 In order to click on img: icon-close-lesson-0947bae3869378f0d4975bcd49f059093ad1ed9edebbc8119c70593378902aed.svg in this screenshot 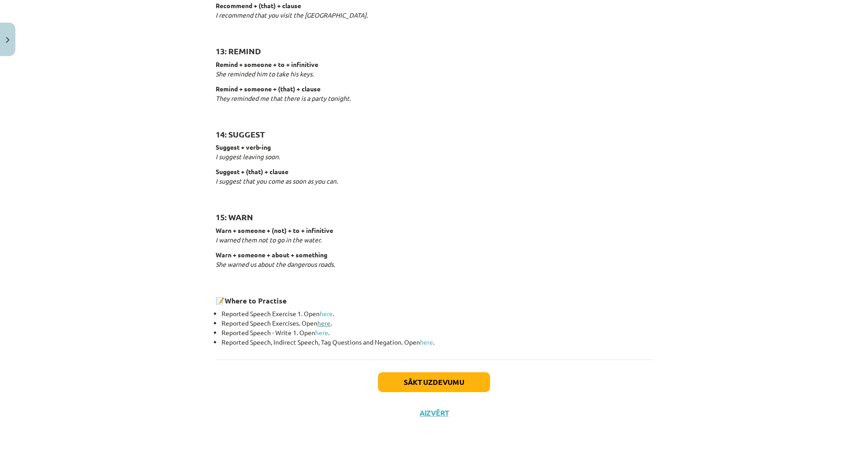, I will do `click(7, 40)`.